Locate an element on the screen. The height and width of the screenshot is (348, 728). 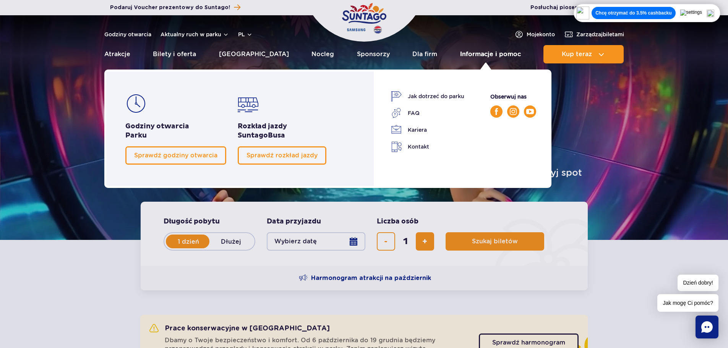
img: Facebook is located at coordinates (496, 112).